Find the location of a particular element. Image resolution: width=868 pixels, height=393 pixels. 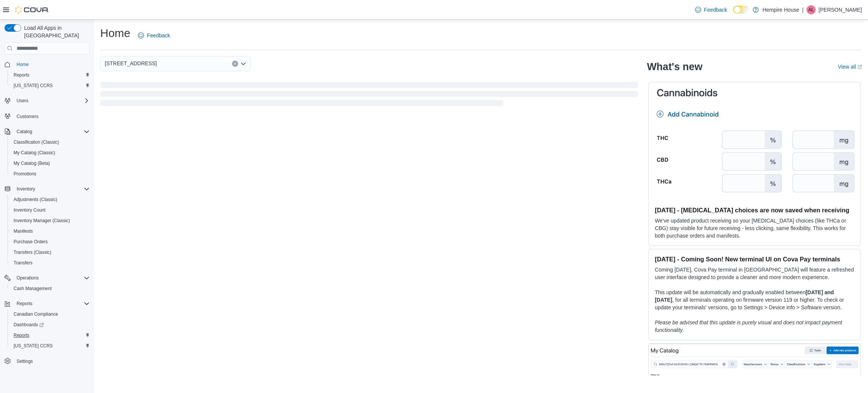

button: Transfers (Classic) is located at coordinates (50, 252).